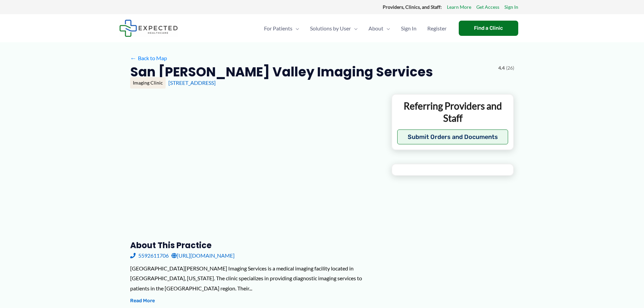 The image size is (644, 308). I want to click on a: 5592611706, so click(149, 256).